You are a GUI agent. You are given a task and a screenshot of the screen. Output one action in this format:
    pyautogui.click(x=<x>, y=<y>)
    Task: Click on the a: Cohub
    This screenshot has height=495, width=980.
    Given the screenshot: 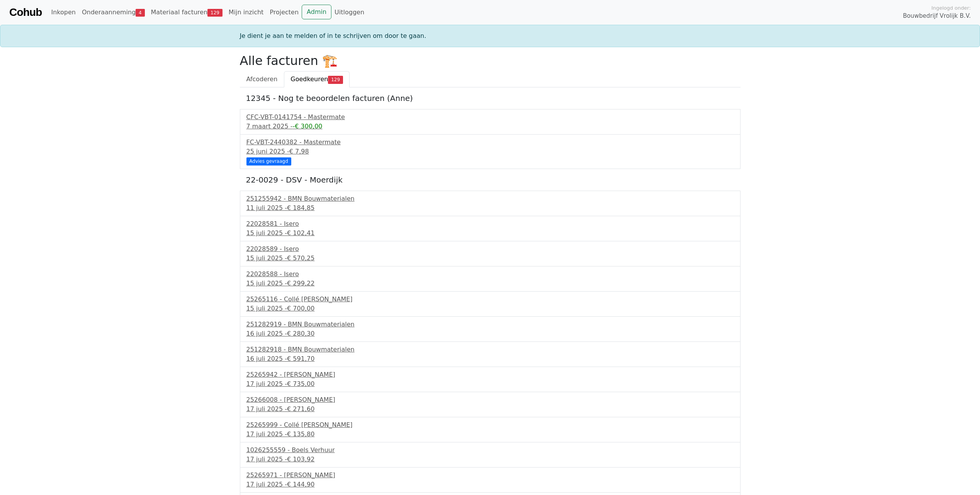 What is the action you would take?
    pyautogui.click(x=25, y=12)
    